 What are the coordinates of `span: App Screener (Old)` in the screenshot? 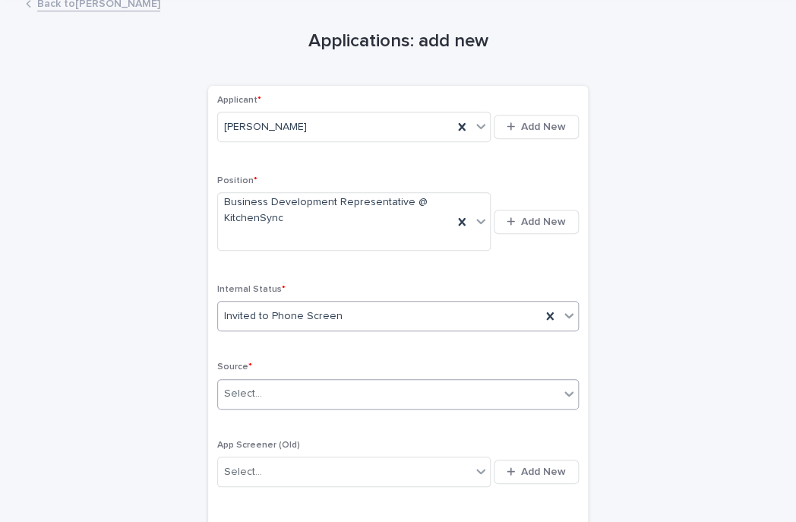 It's located at (258, 445).